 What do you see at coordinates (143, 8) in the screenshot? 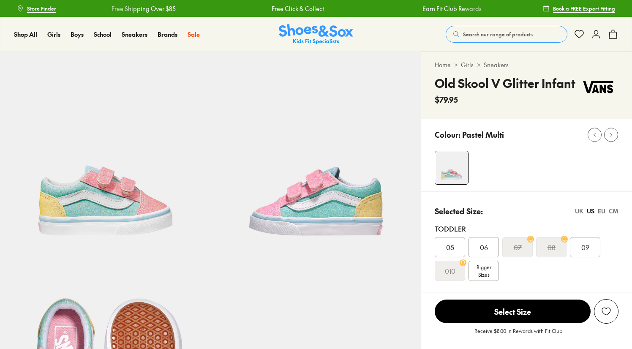
I see `a: Free Shipping Over $85` at bounding box center [143, 8].